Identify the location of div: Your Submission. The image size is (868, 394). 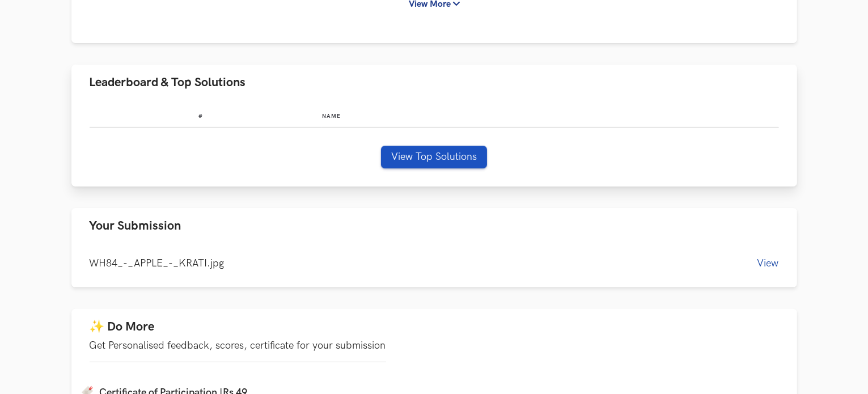
(434, 266).